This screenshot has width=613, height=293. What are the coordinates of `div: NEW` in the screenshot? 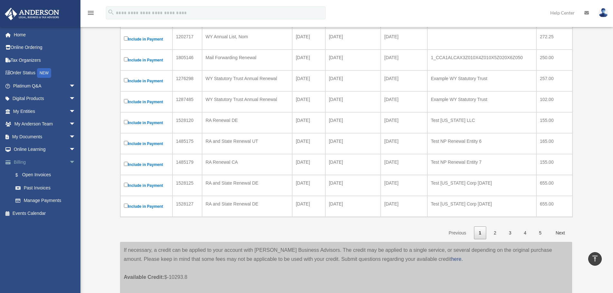 It's located at (44, 73).